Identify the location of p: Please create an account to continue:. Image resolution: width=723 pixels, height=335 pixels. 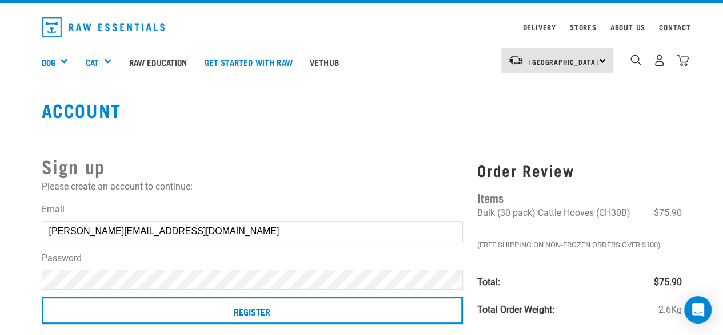
(253, 186).